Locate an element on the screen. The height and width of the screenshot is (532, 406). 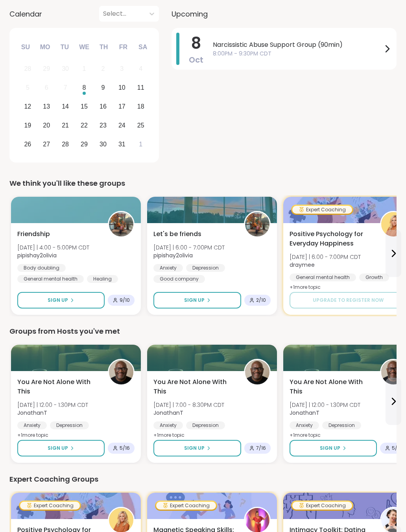
div: Choose Wednesday, October 15th, 2025 is located at coordinates (84, 107).